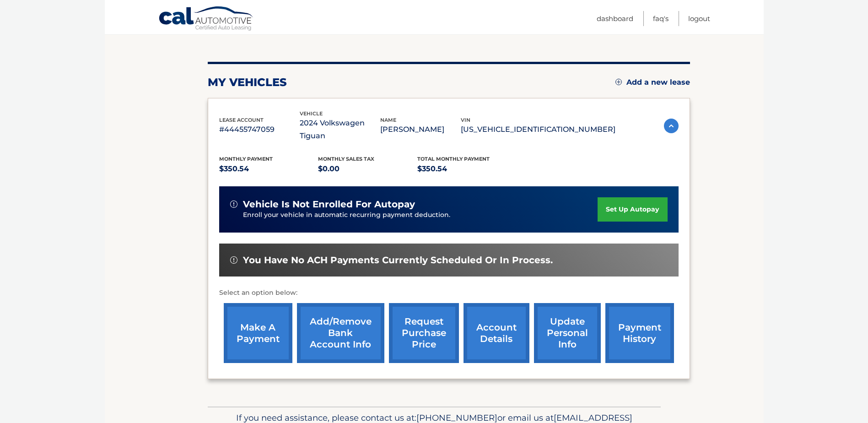 The height and width of the screenshot is (423, 868). What do you see at coordinates (421, 215) in the screenshot?
I see `p: Enroll your vehicle in automatic recurring payment deduction.` at bounding box center [421, 215].